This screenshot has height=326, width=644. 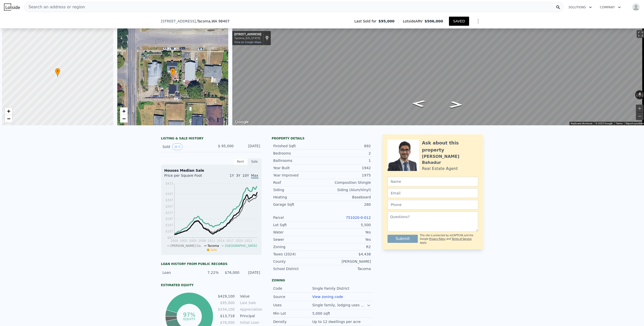 What do you see at coordinates (267, 38) in the screenshot?
I see `a: Show location on map` at bounding box center [267, 38].